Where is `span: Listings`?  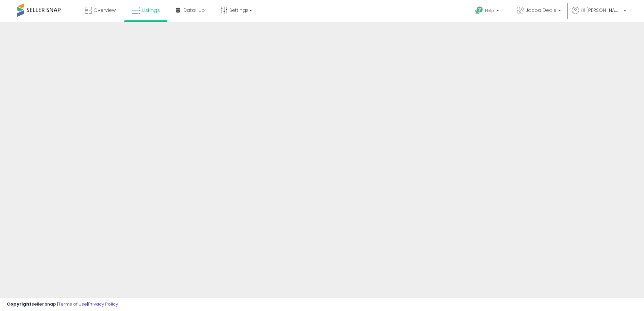
span: Listings is located at coordinates (151, 10).